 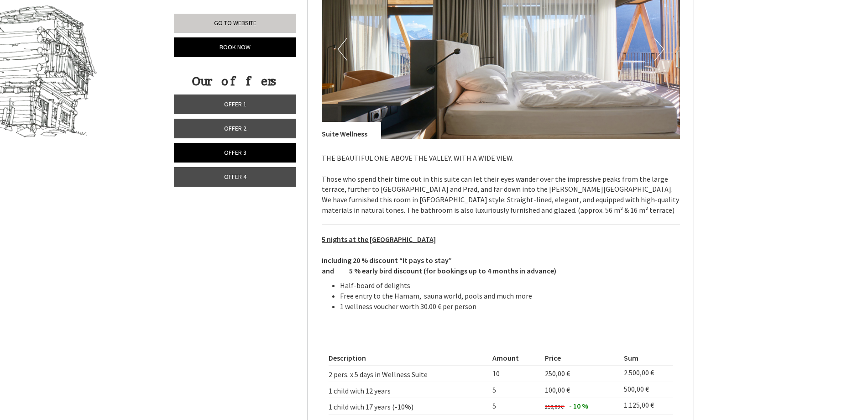 I want to click on td: 2.500,00 €, so click(x=647, y=373).